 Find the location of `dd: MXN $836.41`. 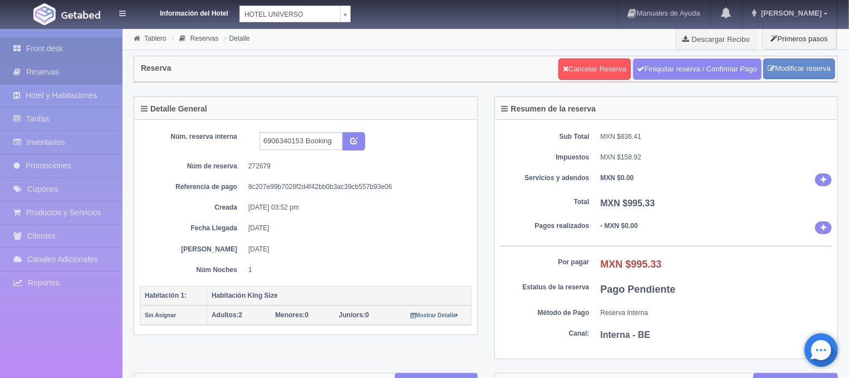

dd: MXN $836.41 is located at coordinates (717, 136).